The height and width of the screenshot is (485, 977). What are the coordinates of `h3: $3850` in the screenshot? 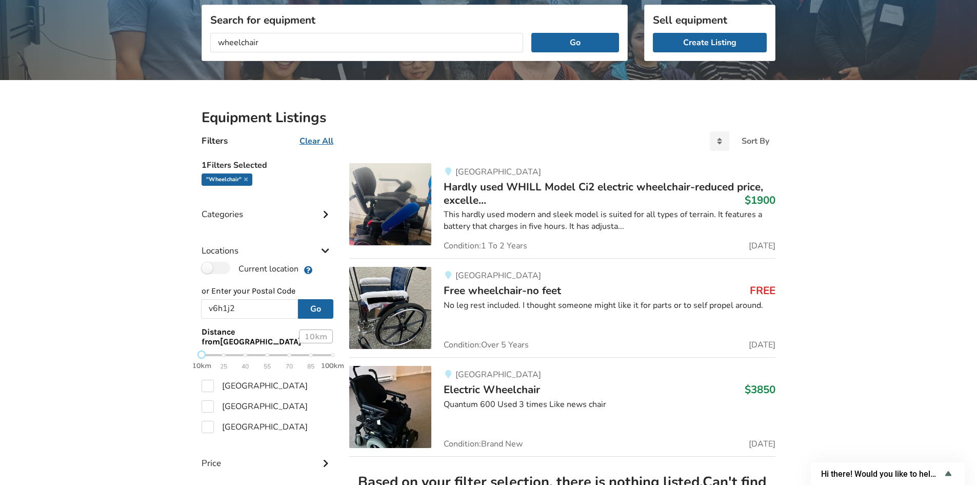 It's located at (760, 389).